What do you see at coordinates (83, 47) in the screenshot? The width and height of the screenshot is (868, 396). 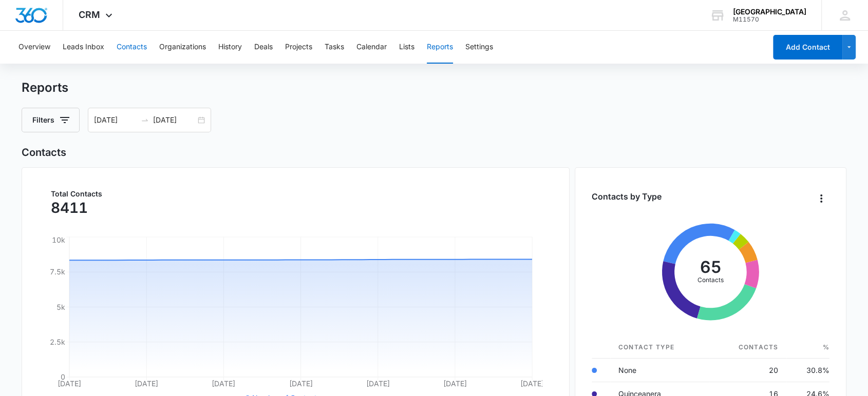 I see `button: Leads Inbox` at bounding box center [83, 47].